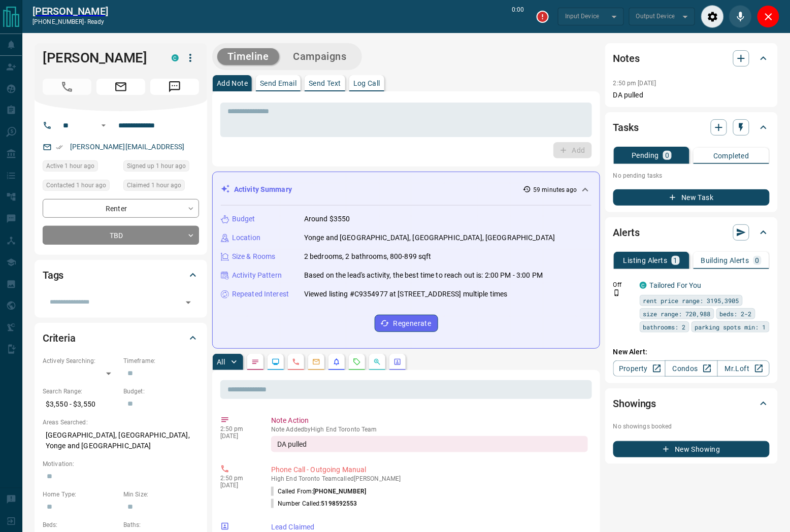 The height and width of the screenshot is (532, 790). I want to click on p: 1, so click(676, 261).